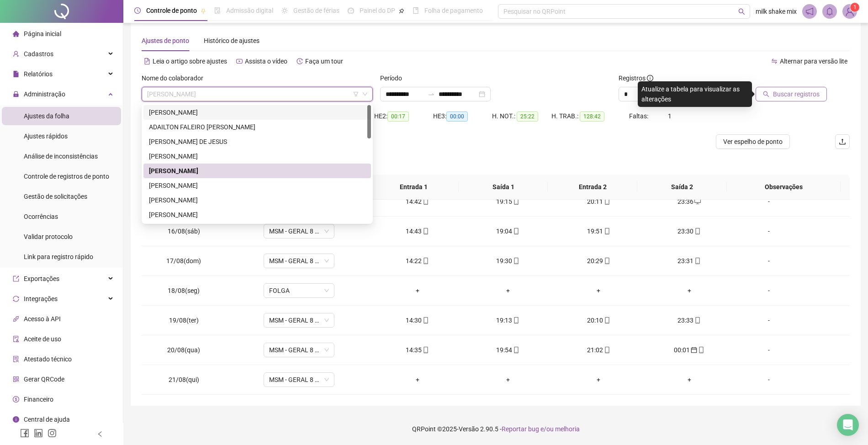 The height and width of the screenshot is (445, 868). I want to click on th: Observações, so click(784, 187).